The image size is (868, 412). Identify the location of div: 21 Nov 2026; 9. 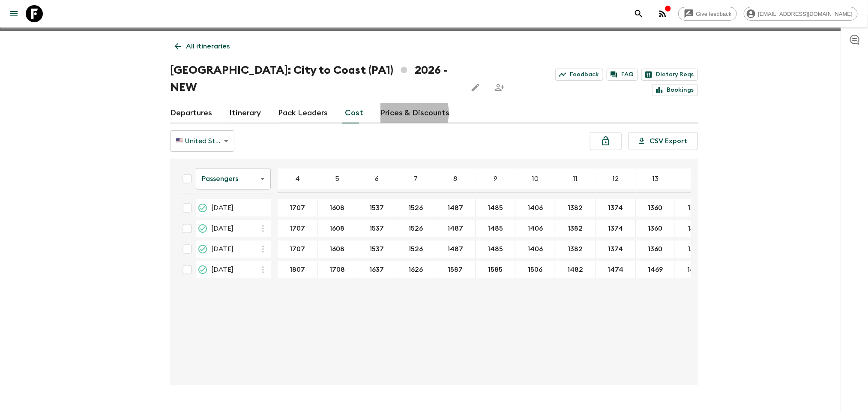
(495, 249).